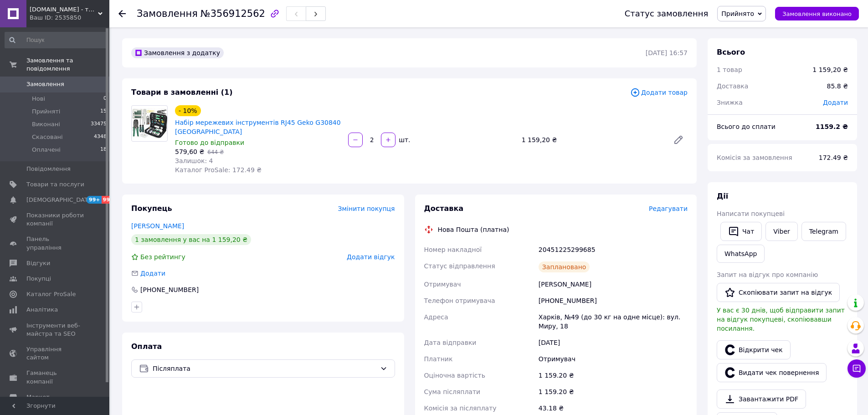 Image resolution: width=868 pixels, height=415 pixels. What do you see at coordinates (69, 18) in the screenshot?
I see `div: Ваш ID: 2535850` at bounding box center [69, 18].